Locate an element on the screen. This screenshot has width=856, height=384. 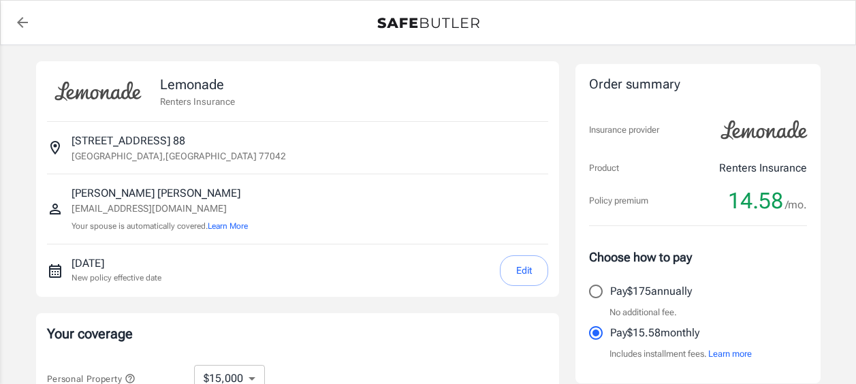
p: Your coverage is located at coordinates (298, 334).